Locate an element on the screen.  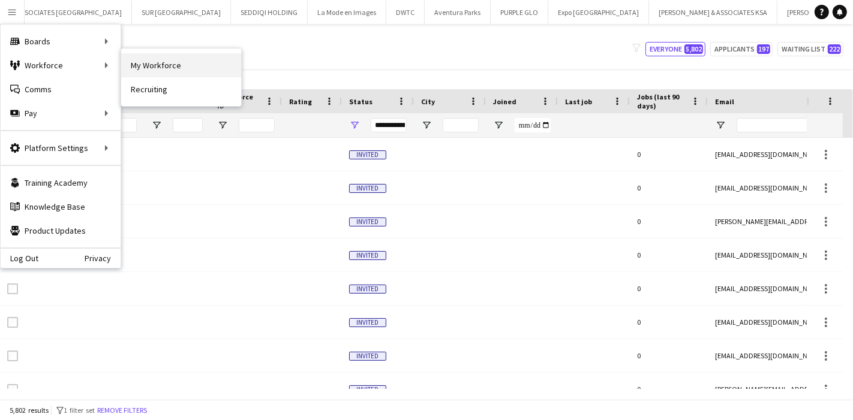
a: Comms is located at coordinates (61, 89).